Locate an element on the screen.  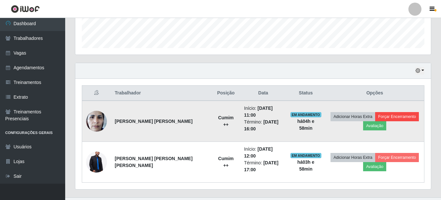
th: Posição is located at coordinates (226, 93).